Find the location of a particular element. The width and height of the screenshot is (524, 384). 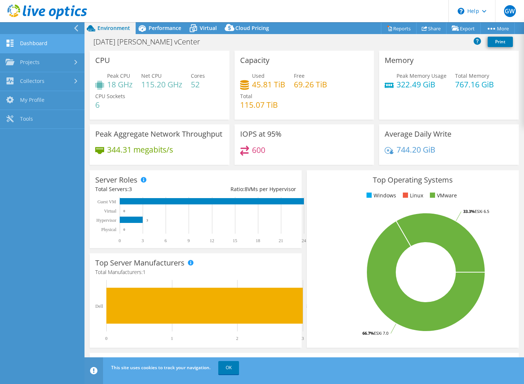

li: Windows is located at coordinates (380, 196).